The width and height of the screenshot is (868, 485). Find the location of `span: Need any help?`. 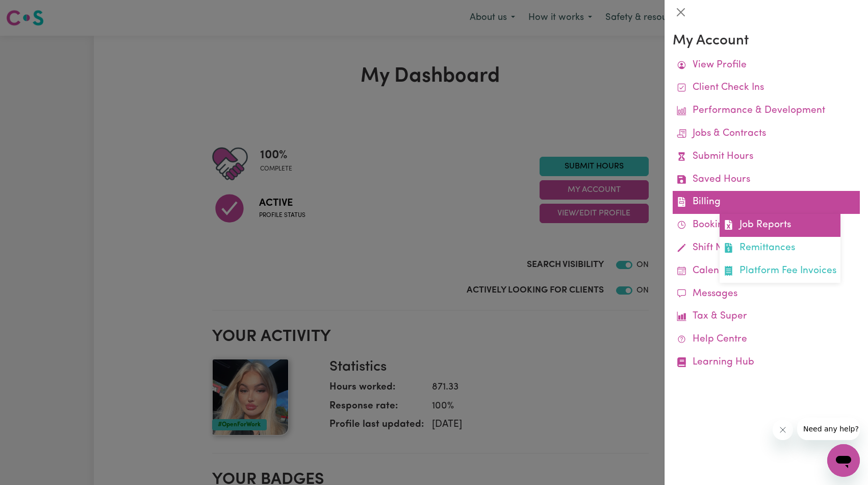

span: Need any help? is located at coordinates (33, 11).